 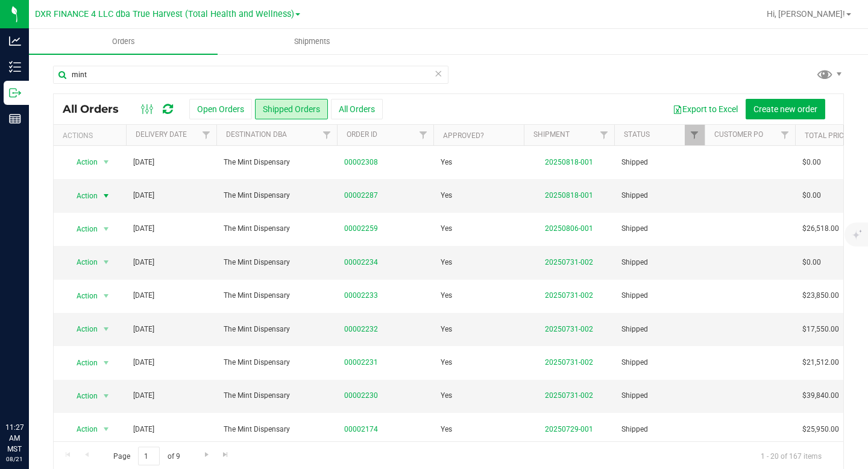 What do you see at coordinates (15, 41) in the screenshot?
I see `inline-svg: Analytics` at bounding box center [15, 41].